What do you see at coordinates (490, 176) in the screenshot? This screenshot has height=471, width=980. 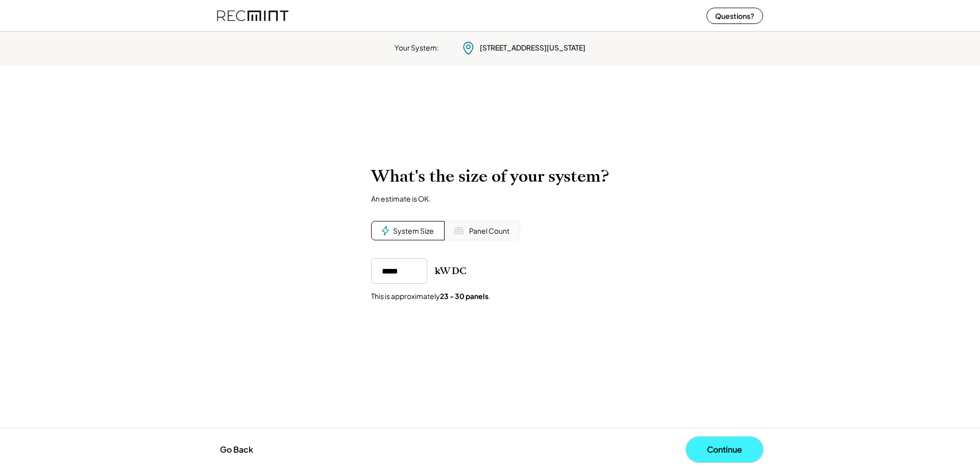 I see `h2: What's the size of your system?` at bounding box center [490, 176].